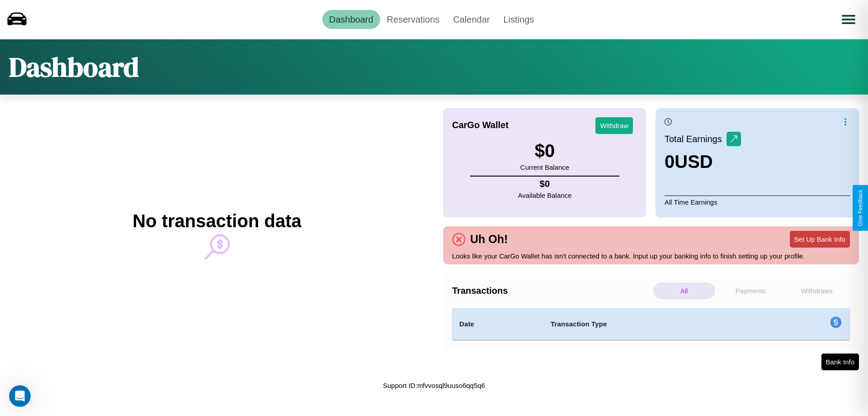 This screenshot has height=416, width=868. What do you see at coordinates (545, 183) in the screenshot?
I see `h4: $ 0` at bounding box center [545, 183].